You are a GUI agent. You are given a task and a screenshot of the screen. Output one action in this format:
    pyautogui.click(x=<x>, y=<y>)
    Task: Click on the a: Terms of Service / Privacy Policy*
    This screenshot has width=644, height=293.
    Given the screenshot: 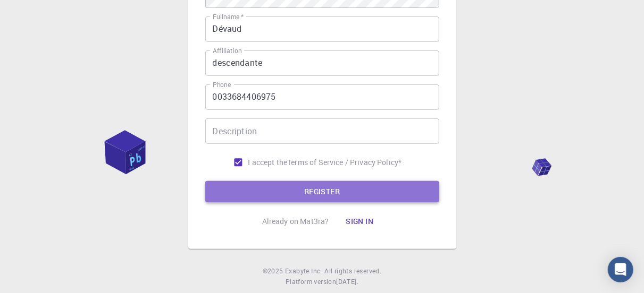 What is the action you would take?
    pyautogui.click(x=344, y=163)
    